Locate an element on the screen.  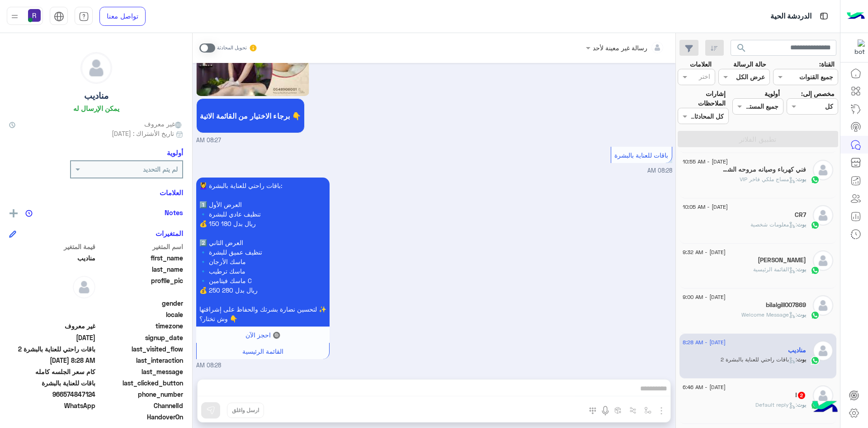
span: القائمة الرئيسية is located at coordinates (263, 351).